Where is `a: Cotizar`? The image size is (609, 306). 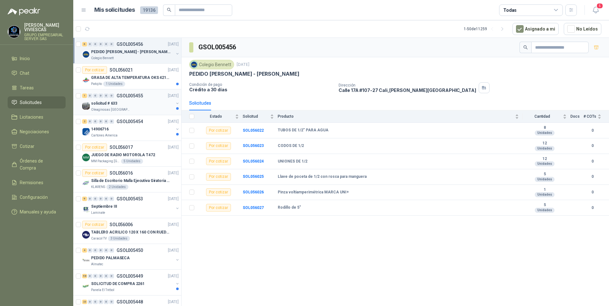 a: Cotizar is located at coordinates (37, 146).